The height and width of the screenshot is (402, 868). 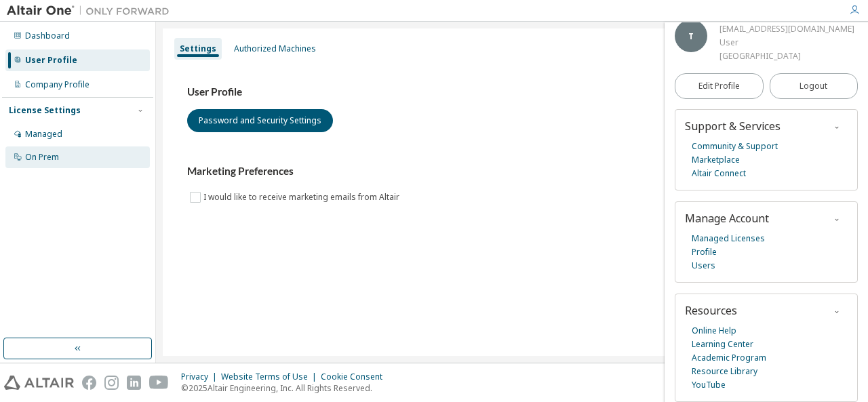 What do you see at coordinates (715, 160) in the screenshot?
I see `a: Marketplace` at bounding box center [715, 160].